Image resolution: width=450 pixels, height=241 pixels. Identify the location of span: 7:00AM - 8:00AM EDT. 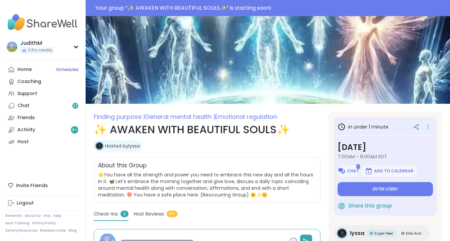
(385, 157).